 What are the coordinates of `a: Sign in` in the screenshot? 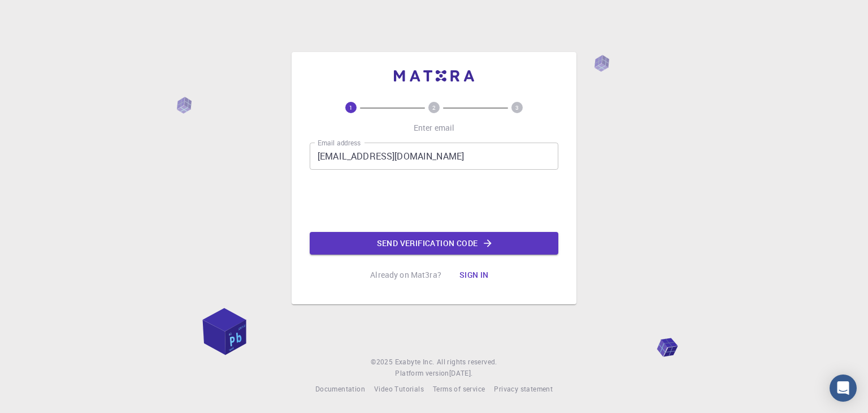 It's located at (474, 275).